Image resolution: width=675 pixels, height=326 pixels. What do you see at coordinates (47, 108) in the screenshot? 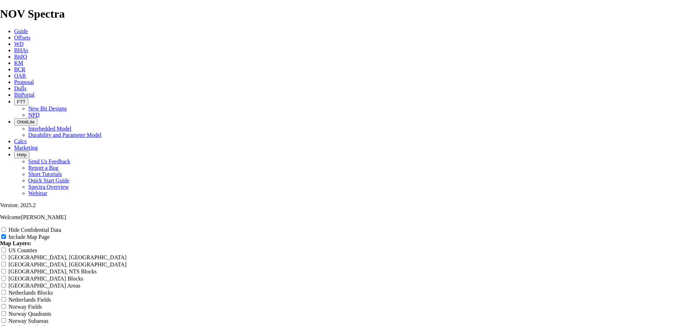
I see `a: New Bit Designs` at bounding box center [47, 108].